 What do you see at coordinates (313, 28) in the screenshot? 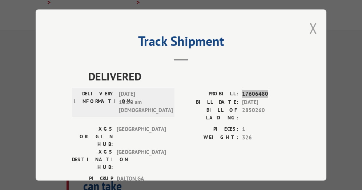
I see `button: Close modal` at bounding box center [313, 28].